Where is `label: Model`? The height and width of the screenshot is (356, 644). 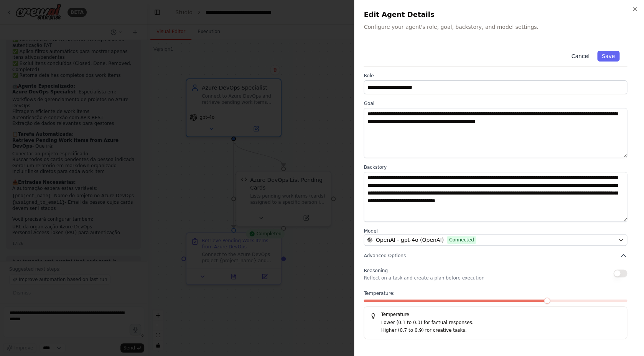 label: Model is located at coordinates (495, 231).